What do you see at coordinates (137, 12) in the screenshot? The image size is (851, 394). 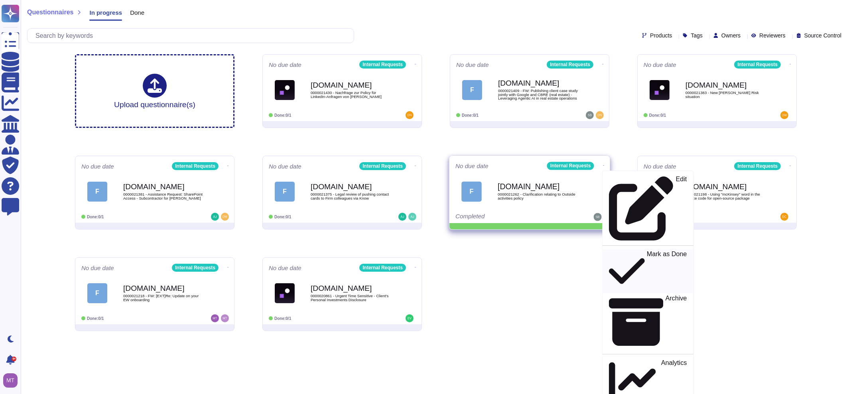 I see `span: Done` at bounding box center [137, 12].